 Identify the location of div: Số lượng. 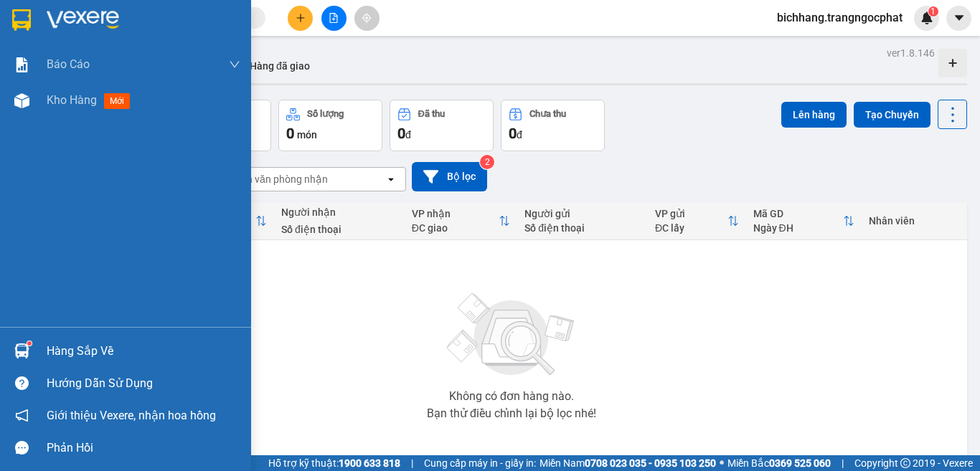
(325, 114).